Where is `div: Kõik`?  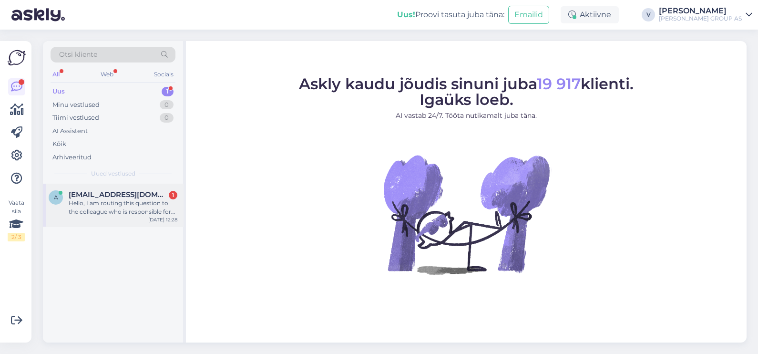 div: Kõik is located at coordinates (59, 144).